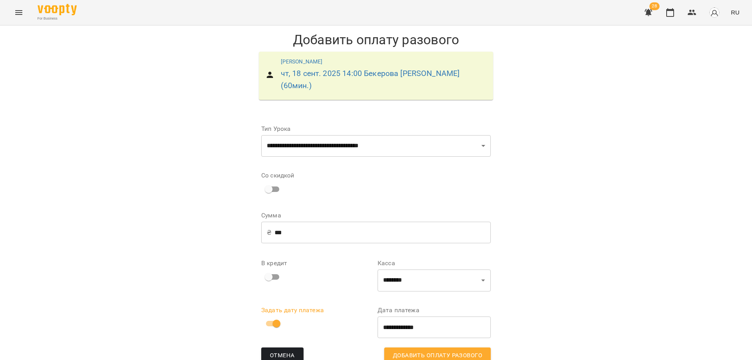  Describe the element at coordinates (714, 13) in the screenshot. I see `img: avatar_s.png` at that location.